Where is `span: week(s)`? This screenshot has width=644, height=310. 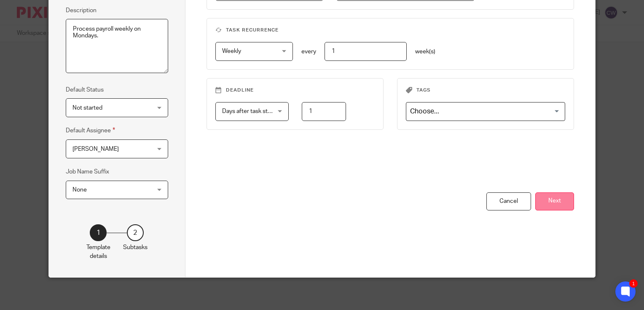 span: week(s) is located at coordinates (425, 52).